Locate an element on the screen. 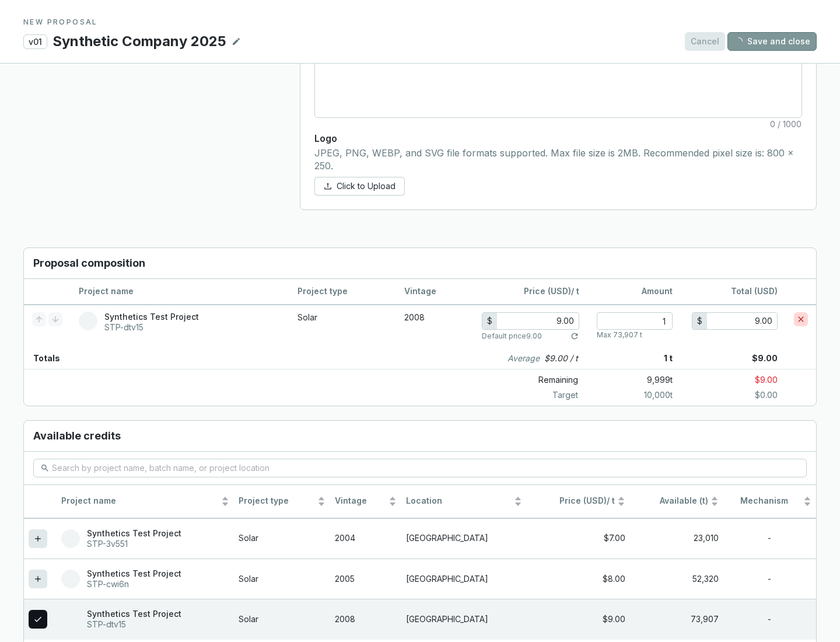  span: Available (t) is located at coordinates (672, 501).